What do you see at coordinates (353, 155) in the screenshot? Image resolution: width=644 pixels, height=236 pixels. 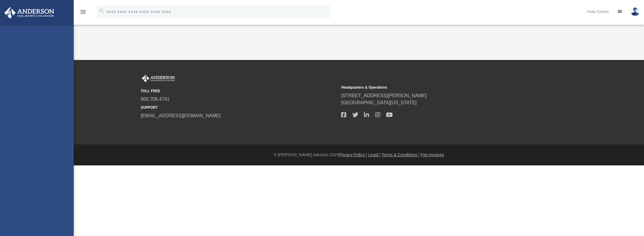 I see `a: Privacy Policy |` at bounding box center [353, 155].